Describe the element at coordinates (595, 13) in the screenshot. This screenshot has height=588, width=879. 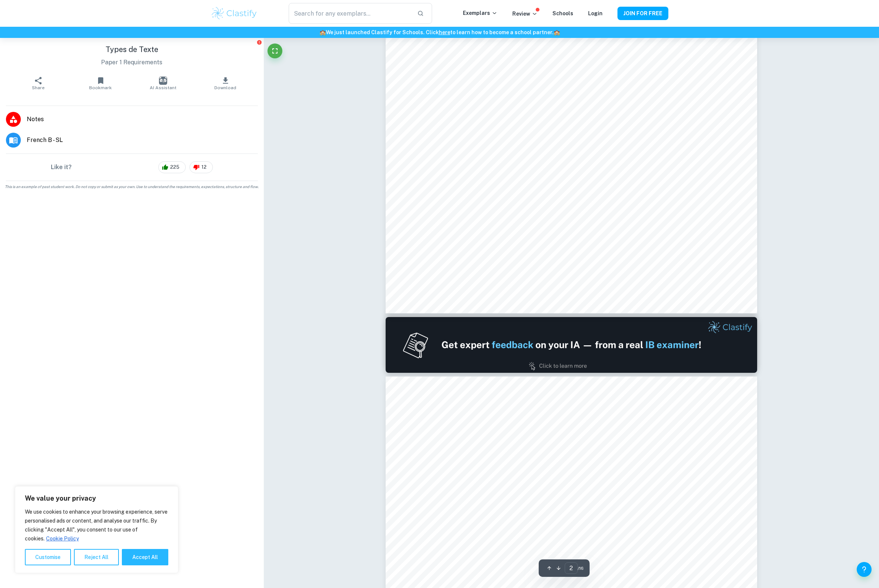
I see `a: Login` at that location.